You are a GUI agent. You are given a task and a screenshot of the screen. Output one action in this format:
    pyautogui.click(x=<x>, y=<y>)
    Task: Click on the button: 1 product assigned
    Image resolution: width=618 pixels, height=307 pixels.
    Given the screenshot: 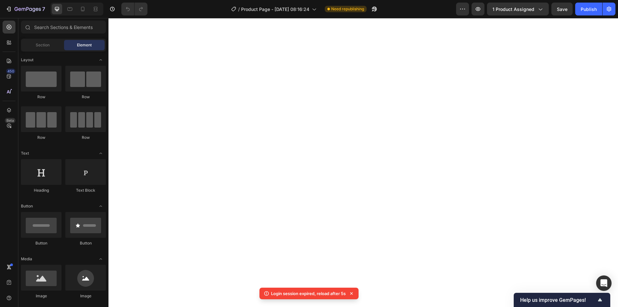 What is the action you would take?
    pyautogui.click(x=518, y=9)
    